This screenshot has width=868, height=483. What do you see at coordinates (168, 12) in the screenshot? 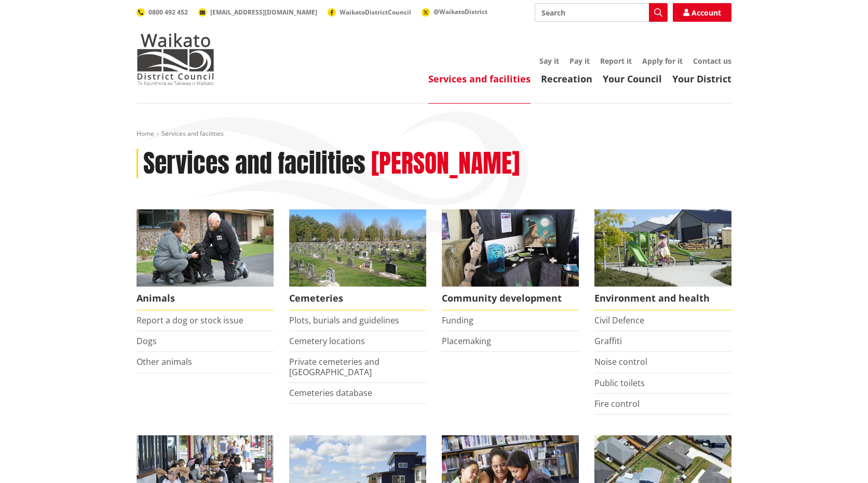
I see `span: 0800 492 452` at bounding box center [168, 12].